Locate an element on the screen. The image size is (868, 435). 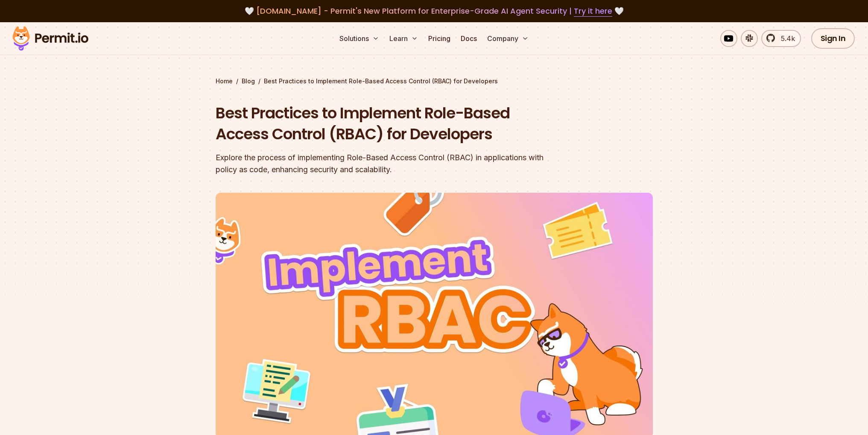
div: Explore the process of implementing Role-Based Access Control (RBAC) in applications with policy ... is located at coordinates (380, 164).